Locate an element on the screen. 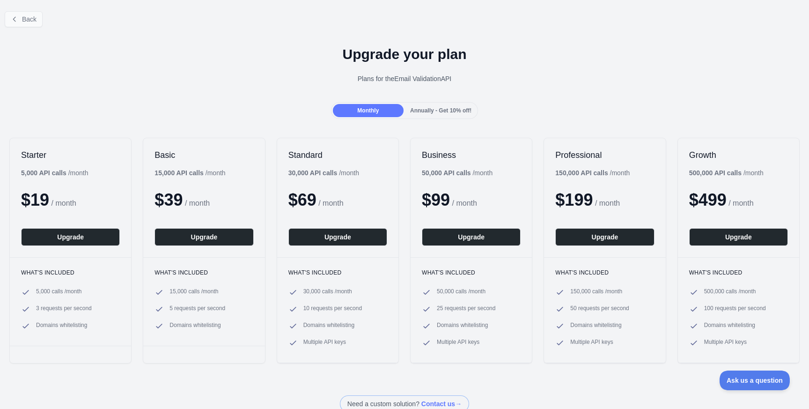  b: 30,000 API calls is located at coordinates (313, 173).